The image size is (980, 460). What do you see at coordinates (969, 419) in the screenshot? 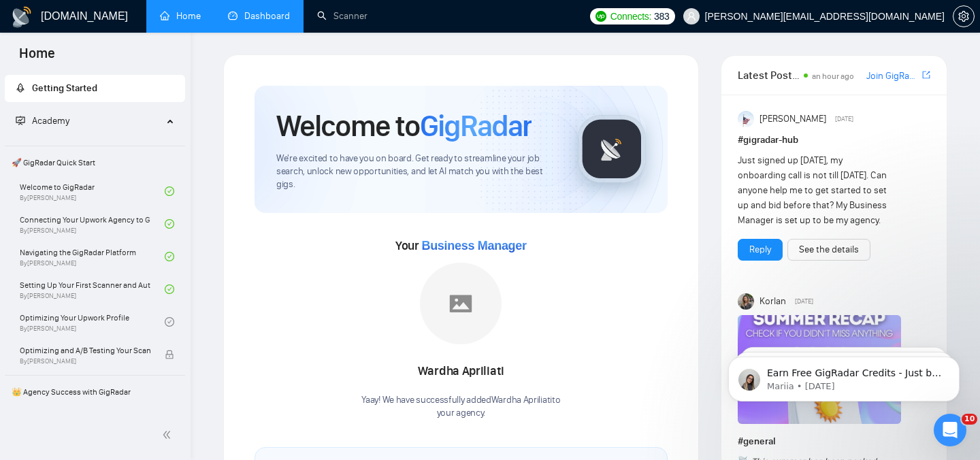
I see `span: 10` at bounding box center [969, 419].